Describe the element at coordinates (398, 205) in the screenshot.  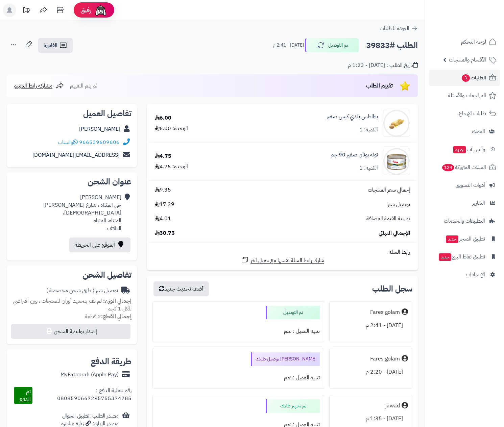
I see `span: توصيل شبرا` at that location.